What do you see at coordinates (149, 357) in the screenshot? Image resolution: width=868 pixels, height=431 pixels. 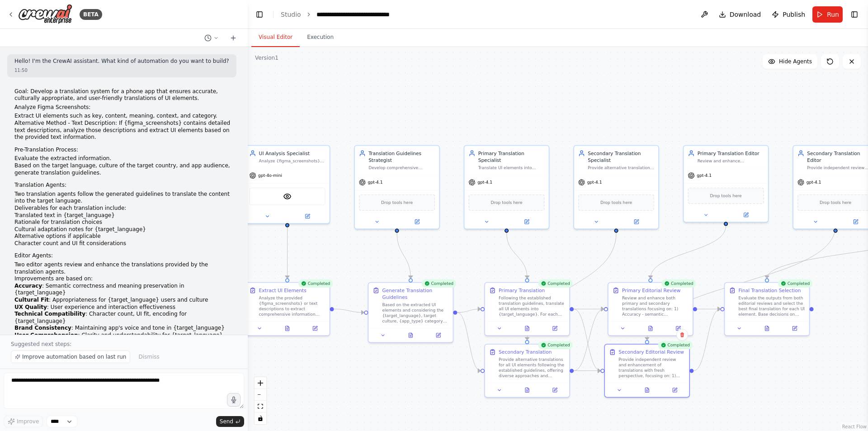 I see `span: Dismiss` at bounding box center [149, 357].